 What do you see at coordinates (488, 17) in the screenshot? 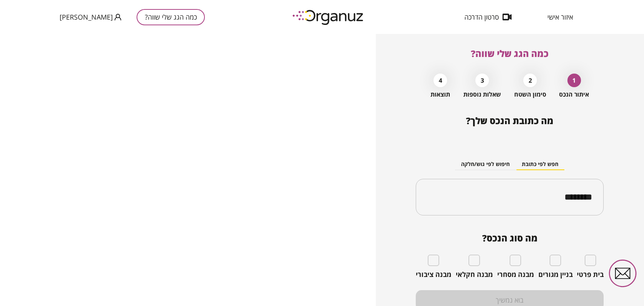
I see `button: סרטון הדרכה` at bounding box center [488, 17].